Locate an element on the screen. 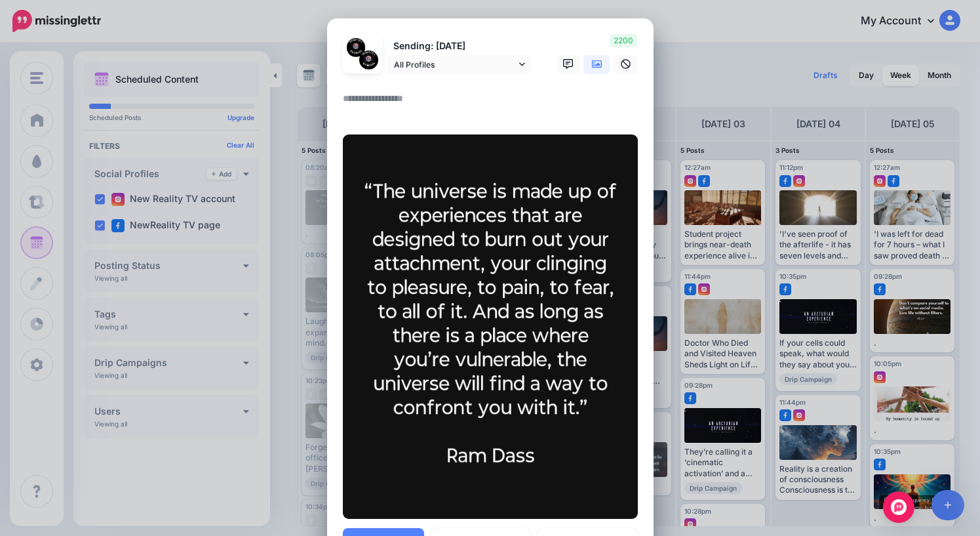  div: Open Intercom Messenger is located at coordinates (899, 507).